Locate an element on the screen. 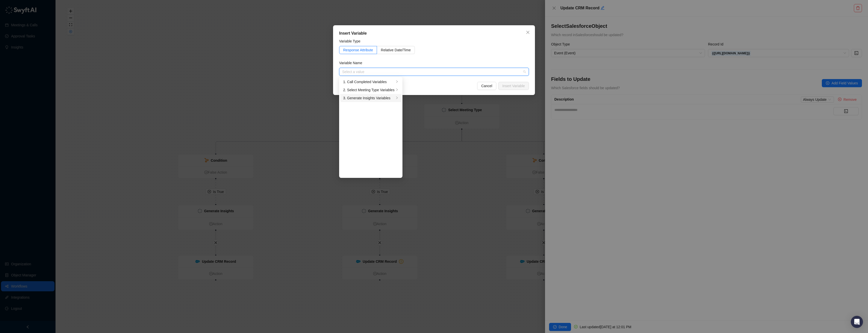  button: Cancel is located at coordinates (487, 86).